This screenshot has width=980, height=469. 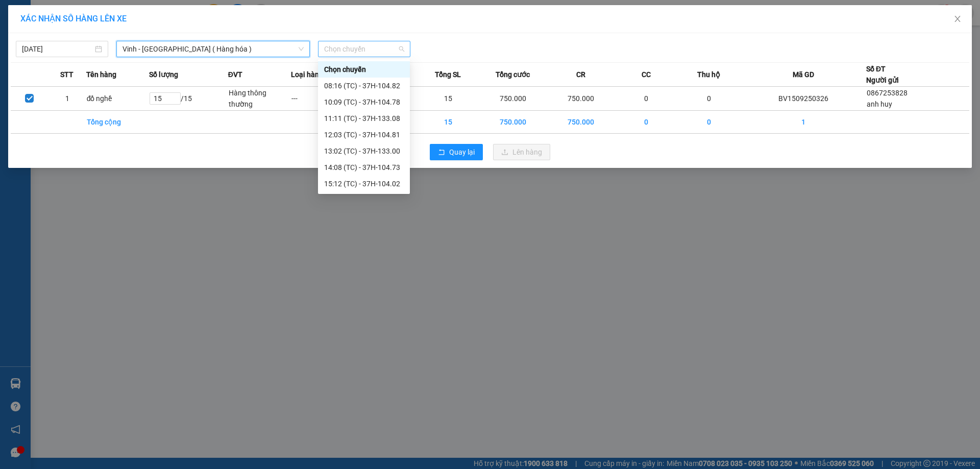 I want to click on td: Hàng thông thường, so click(x=259, y=98).